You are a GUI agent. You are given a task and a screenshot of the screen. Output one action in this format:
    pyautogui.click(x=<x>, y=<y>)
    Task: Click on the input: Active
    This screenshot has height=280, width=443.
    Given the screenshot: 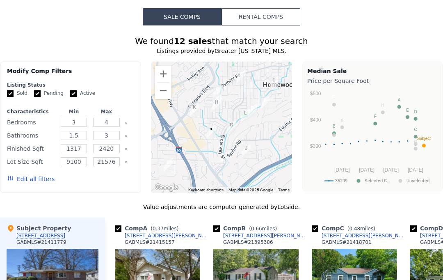 What is the action you would take?
    pyautogui.click(x=73, y=94)
    